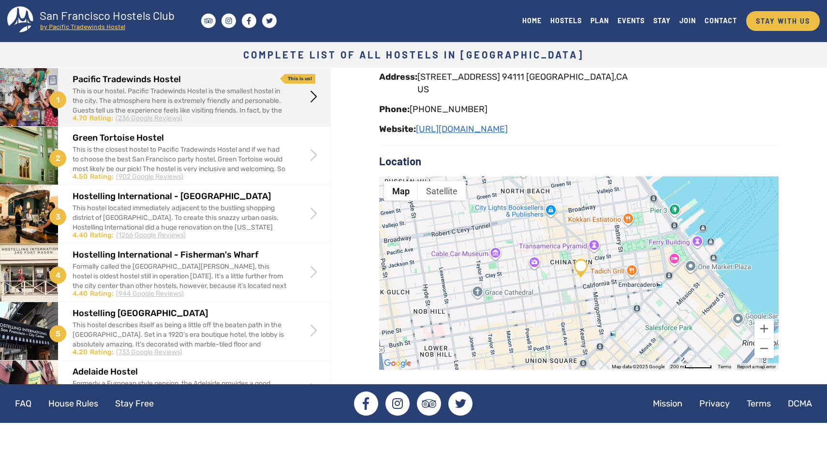 Image resolution: width=827 pixels, height=463 pixels. I want to click on h2: Location, so click(579, 161).